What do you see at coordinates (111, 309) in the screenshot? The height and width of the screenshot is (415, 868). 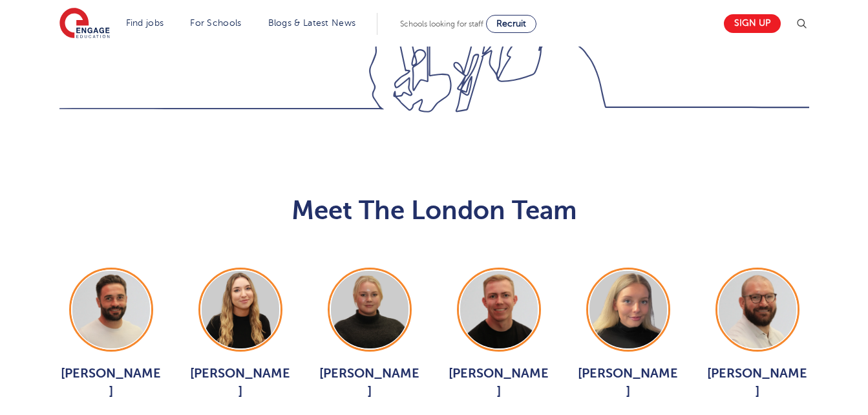 I see `img: Jack Hope` at bounding box center [111, 309].